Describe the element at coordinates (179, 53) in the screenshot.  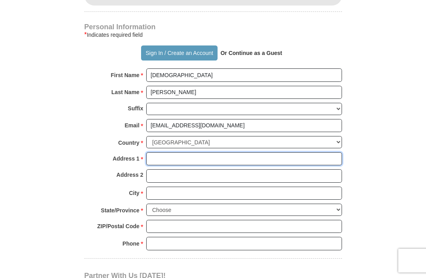
I see `button: Sign In / Create an Account` at that location.